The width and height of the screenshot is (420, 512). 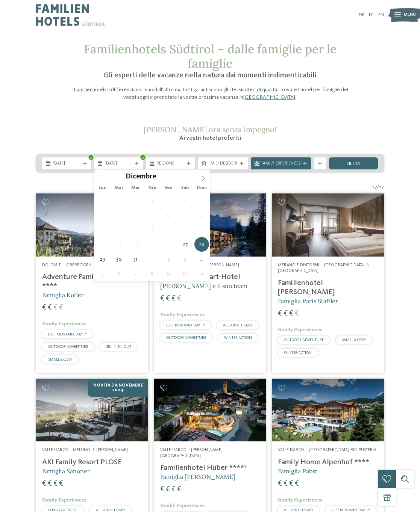 What do you see at coordinates (152, 259) in the screenshot?
I see `span: Gennaio 1, 2026` at bounding box center [152, 259].